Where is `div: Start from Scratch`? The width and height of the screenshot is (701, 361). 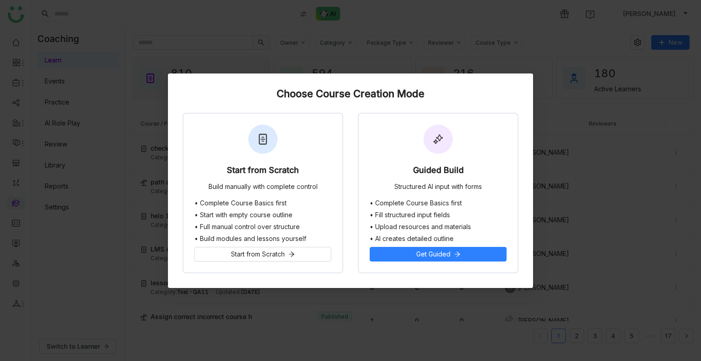 div: Start from Scratch is located at coordinates (263, 172).